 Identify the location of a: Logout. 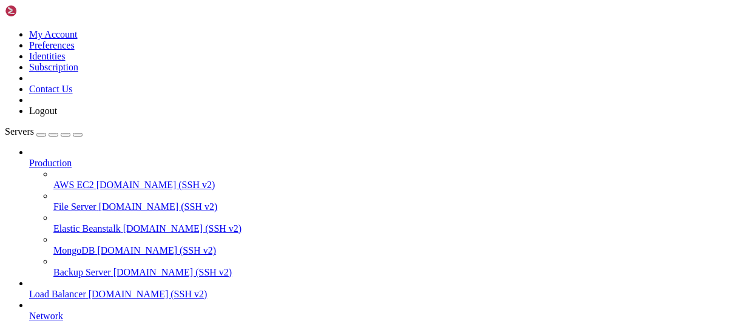
(43, 110).